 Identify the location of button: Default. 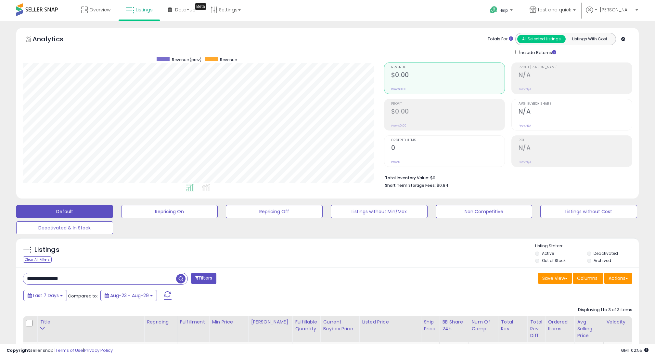
(65, 211).